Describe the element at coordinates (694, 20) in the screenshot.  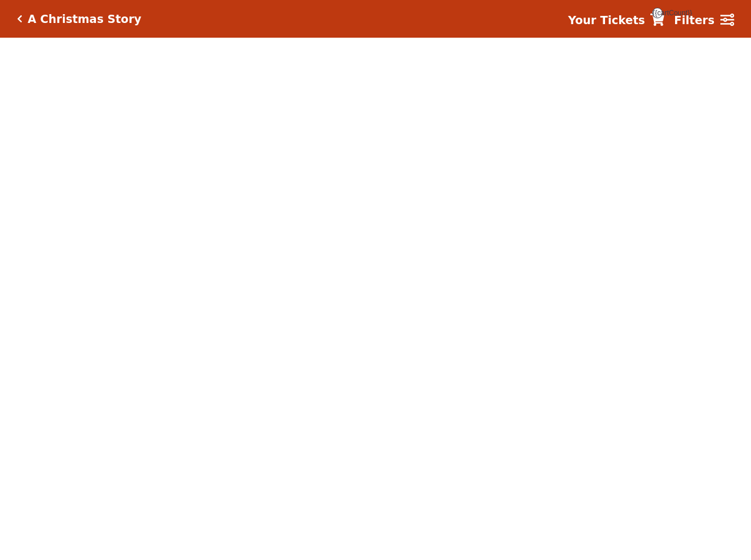
I see `strong: Filters` at that location.